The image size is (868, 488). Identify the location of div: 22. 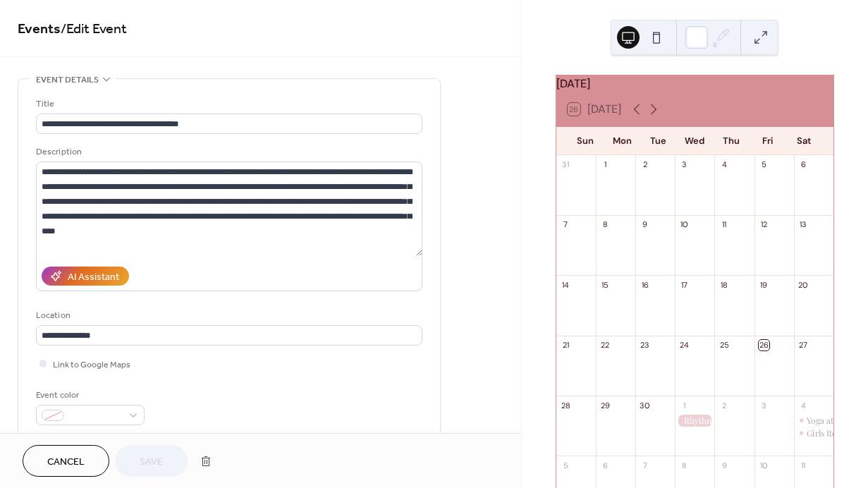
(605, 345).